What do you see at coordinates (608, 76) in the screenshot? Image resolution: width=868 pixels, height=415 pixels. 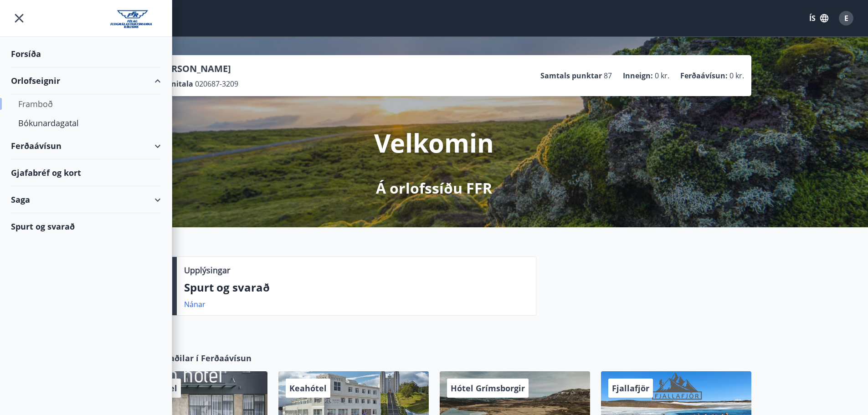 I see `span: 87` at bounding box center [608, 76].